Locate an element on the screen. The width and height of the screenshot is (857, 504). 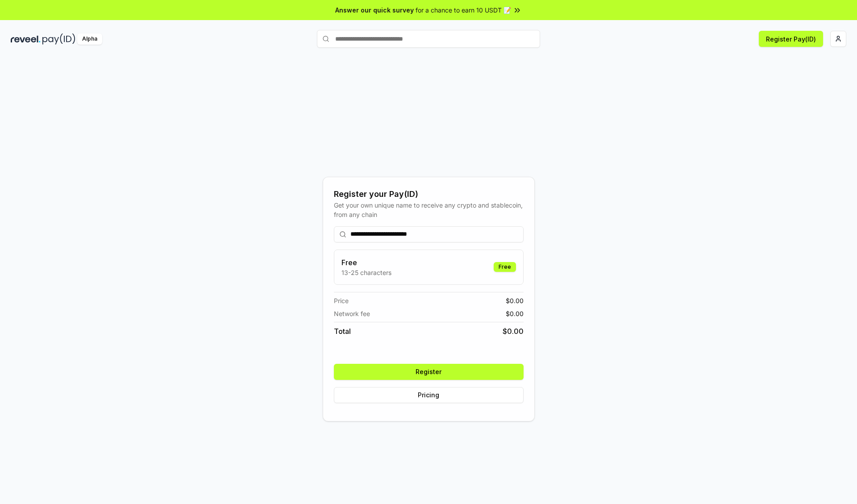
div: Free is located at coordinates (505, 267).